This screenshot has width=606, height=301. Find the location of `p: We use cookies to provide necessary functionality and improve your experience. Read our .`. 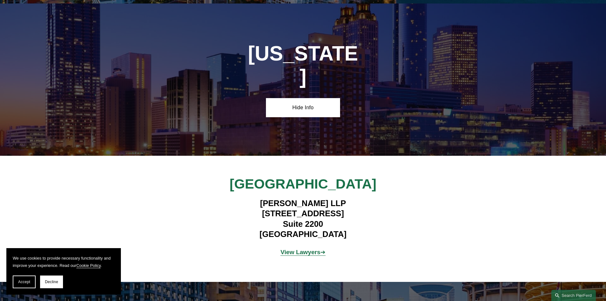

p: We use cookies to provide necessary functionality and improve your experience. Read our . is located at coordinates (64, 262).